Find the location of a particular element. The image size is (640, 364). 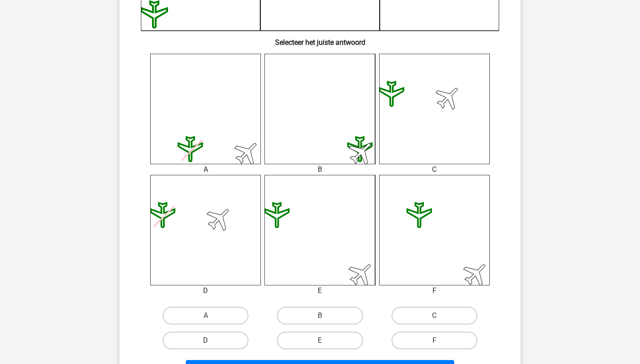

div: B is located at coordinates (319, 169).